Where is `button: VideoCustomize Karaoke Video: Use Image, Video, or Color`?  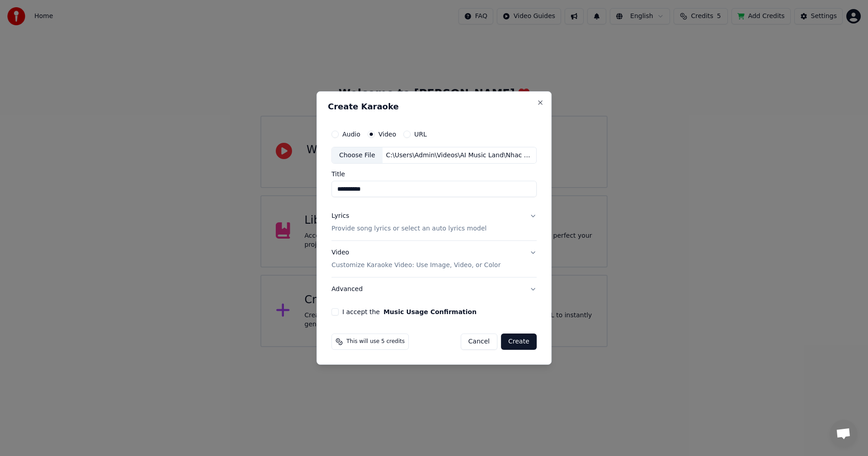
button: VideoCustomize Karaoke Video: Use Image, Video, or Color is located at coordinates (434, 259).